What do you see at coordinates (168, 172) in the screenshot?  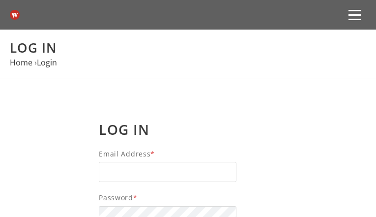 I see `input: Email Address*` at bounding box center [168, 172].